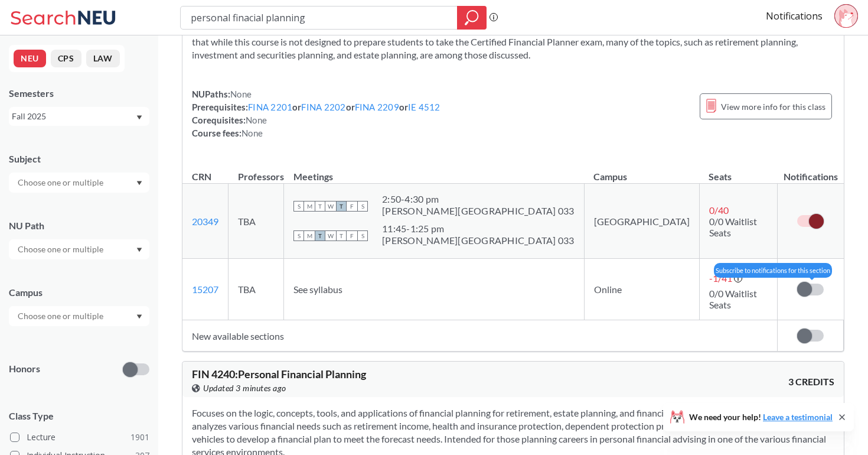 This screenshot has height=455, width=868. What do you see at coordinates (29, 59) in the screenshot?
I see `button: NEU` at bounding box center [29, 59].